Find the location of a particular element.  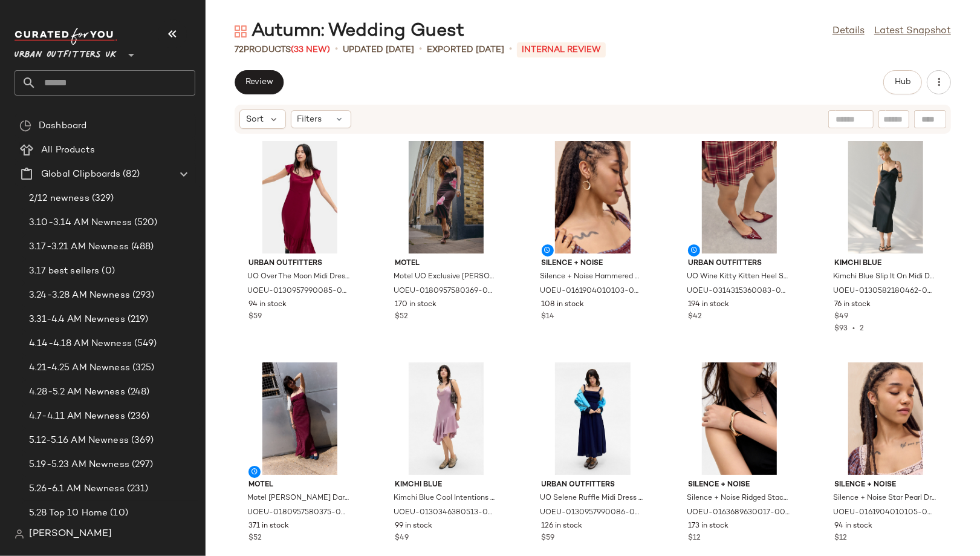

span: (488) is located at coordinates (141, 246).